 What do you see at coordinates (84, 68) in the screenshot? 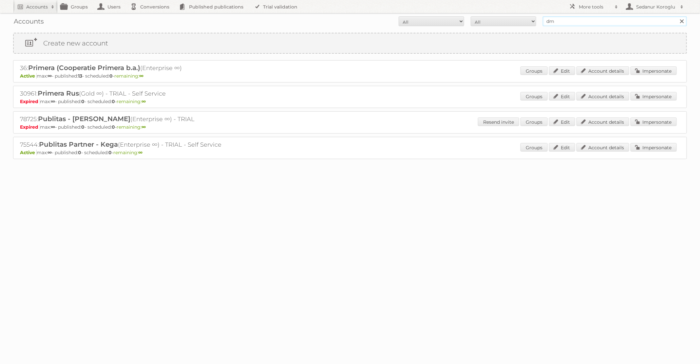
I see `span: Primera (Cooperatie Primera b.a.)` at bounding box center [84, 68].